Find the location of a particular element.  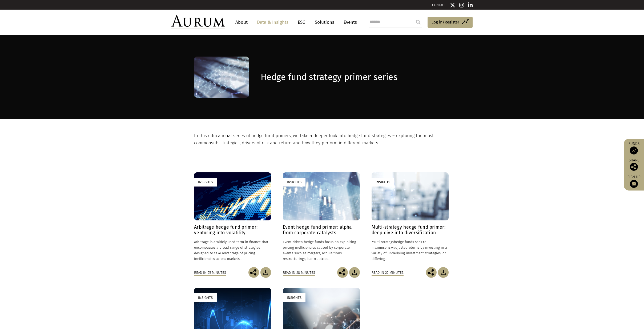

a: CONTACT is located at coordinates (439, 5).